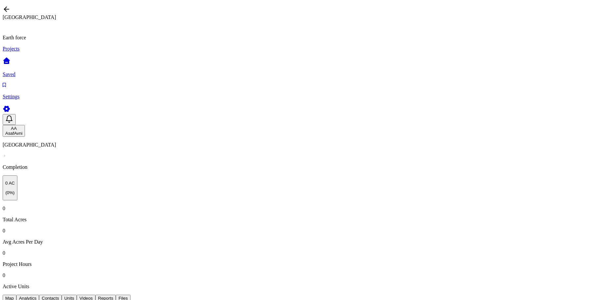  What do you see at coordinates (303, 80) in the screenshot?
I see `a: Saved` at bounding box center [303, 80].